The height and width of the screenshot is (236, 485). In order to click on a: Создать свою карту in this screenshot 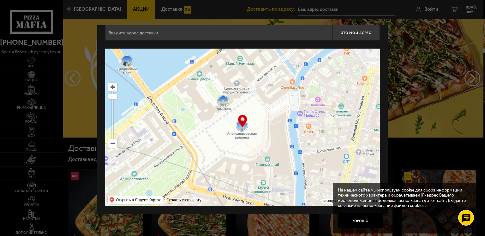, I will do `click(184, 200)`.